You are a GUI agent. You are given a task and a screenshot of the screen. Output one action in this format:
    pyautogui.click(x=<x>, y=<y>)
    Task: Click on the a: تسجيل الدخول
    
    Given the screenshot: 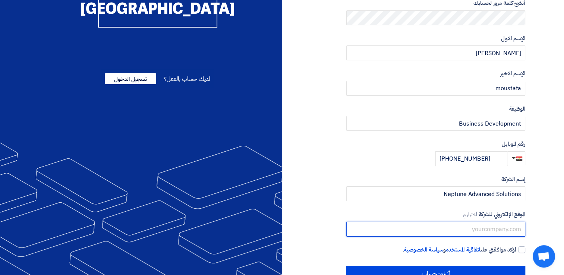 What is the action you would take?
    pyautogui.click(x=130, y=79)
    